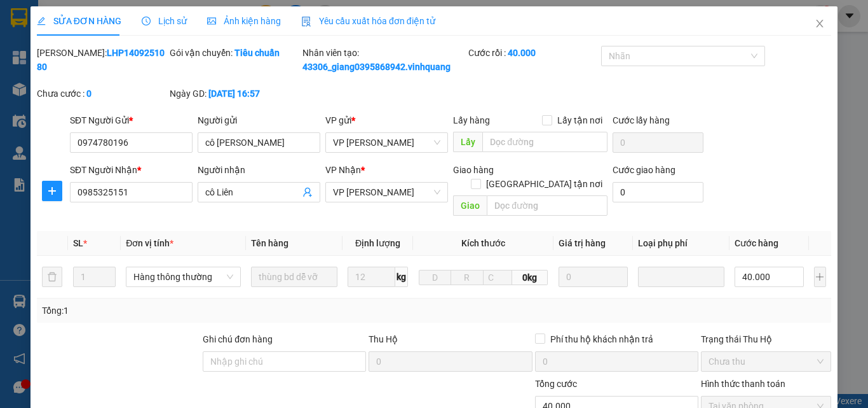 The image size is (868, 408). Describe the element at coordinates (377, 243) in the screenshot. I see `span: Định lượng` at that location.